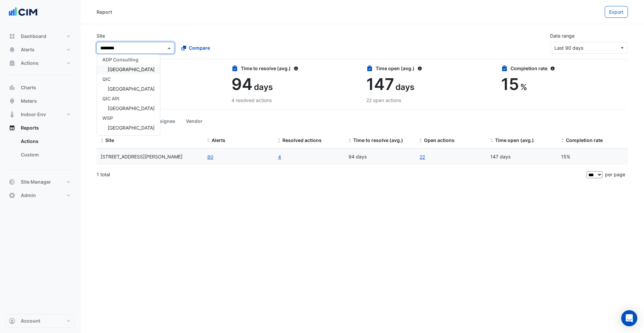 This screenshot has width=644, height=333. I want to click on div: 1 total, so click(341, 175).